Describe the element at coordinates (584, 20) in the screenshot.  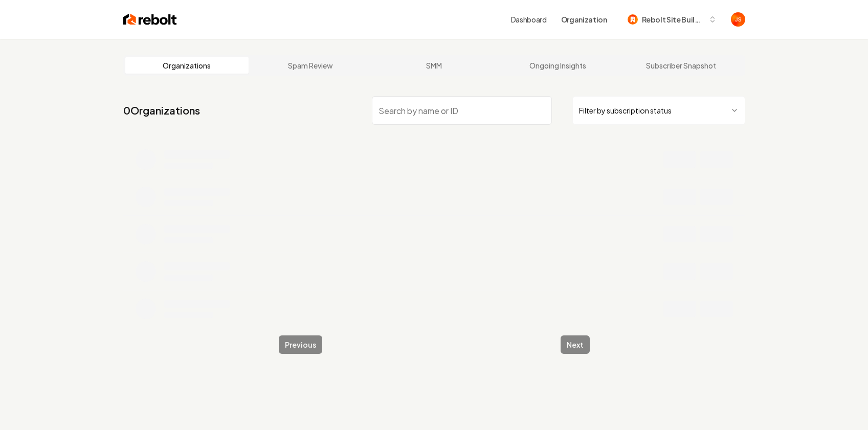
I see `button: Organization` at that location.